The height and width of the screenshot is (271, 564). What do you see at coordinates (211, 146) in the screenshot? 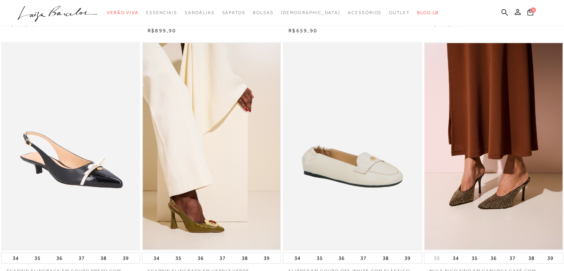
I see `img: SCARPIN SLINGBACK EM VERNIZ VERDE ASPARGO COM APLIQUE METÁLICO E SALTO FLARE` at bounding box center [211, 146].